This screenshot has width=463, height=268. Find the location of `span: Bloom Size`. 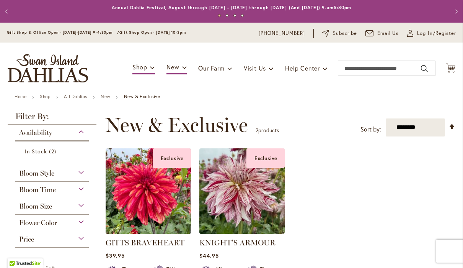

span: Bloom Size is located at coordinates (36, 206).